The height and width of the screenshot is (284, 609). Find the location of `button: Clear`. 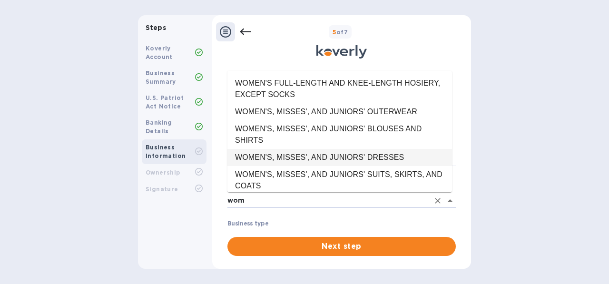

button: Clear is located at coordinates (438, 201).